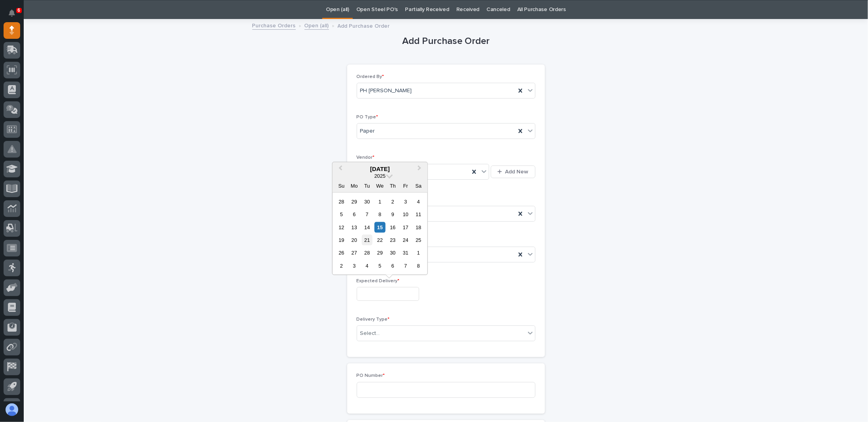 The image size is (868, 422). What do you see at coordinates (373, 319) in the screenshot?
I see `span: Delivery Type` at bounding box center [373, 319].